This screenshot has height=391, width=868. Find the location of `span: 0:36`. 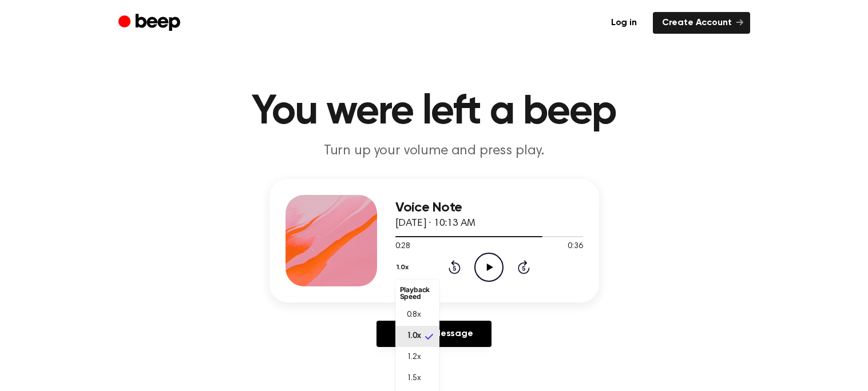

span: 0:36 is located at coordinates (575, 247).